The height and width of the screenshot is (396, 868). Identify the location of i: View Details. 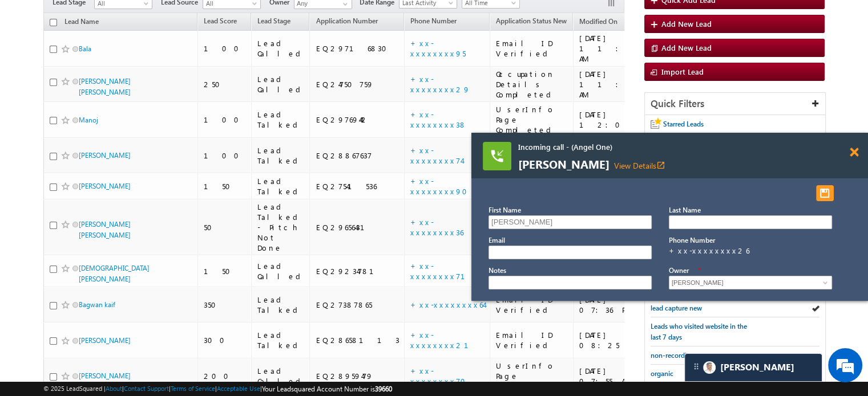
(661, 165).